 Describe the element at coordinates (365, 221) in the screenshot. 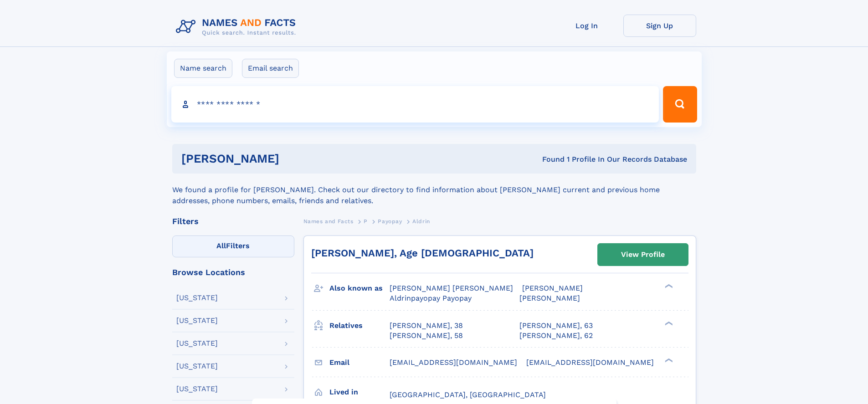

I see `a: P` at that location.